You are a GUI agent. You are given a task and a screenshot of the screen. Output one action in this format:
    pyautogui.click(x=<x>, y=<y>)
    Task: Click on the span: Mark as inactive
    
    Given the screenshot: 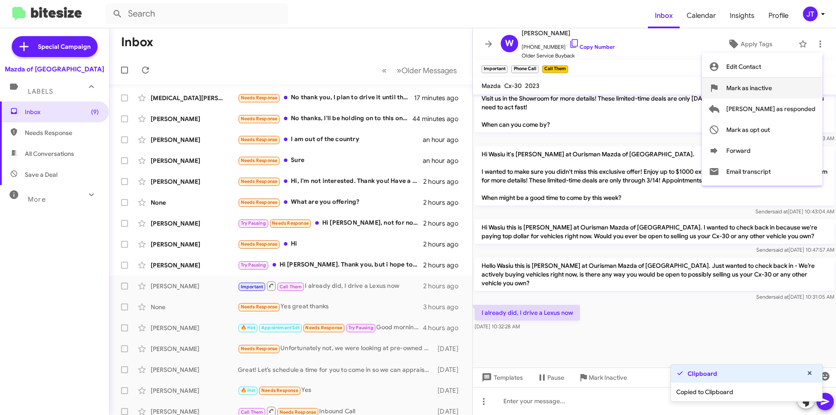 What is the action you would take?
    pyautogui.click(x=749, y=88)
    